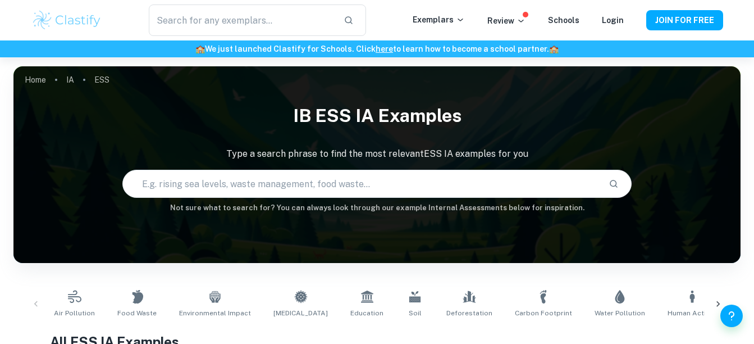  I want to click on span: Deforestation, so click(469, 313).